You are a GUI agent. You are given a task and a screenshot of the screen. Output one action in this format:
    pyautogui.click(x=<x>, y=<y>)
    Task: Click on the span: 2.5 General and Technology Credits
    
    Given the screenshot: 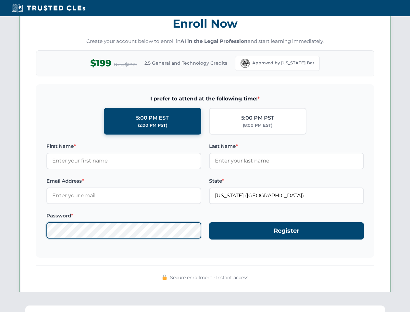 What is the action you would take?
    pyautogui.click(x=186, y=63)
    